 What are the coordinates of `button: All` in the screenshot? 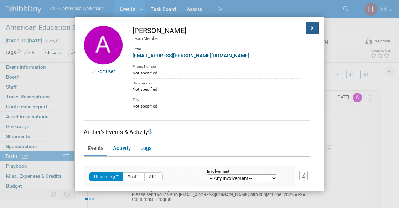 It's located at (154, 177).